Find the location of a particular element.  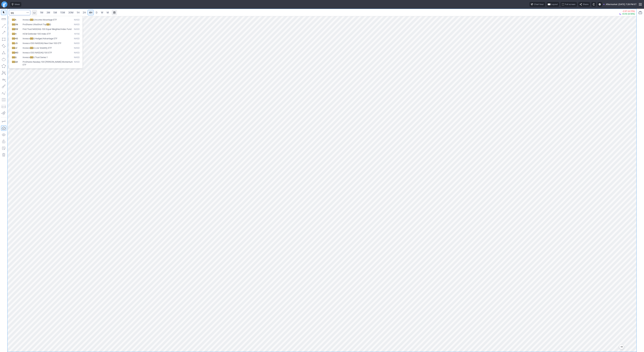

button: Jump to the most recent bar is located at coordinates (622, 347).